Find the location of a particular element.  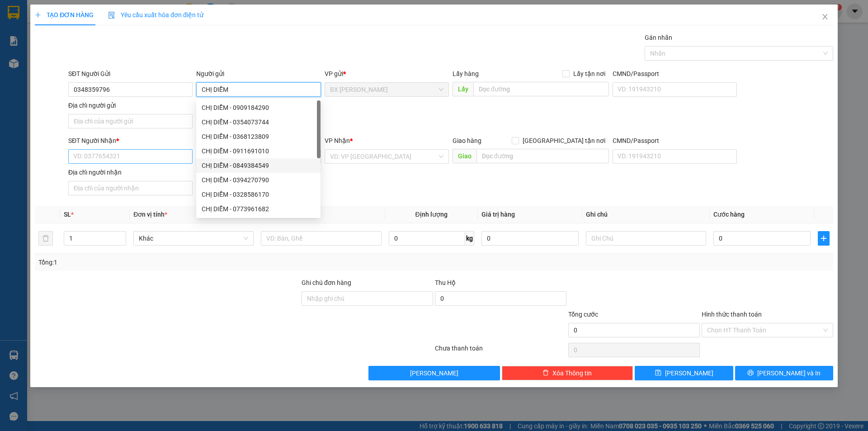

span: save is located at coordinates (658, 373).